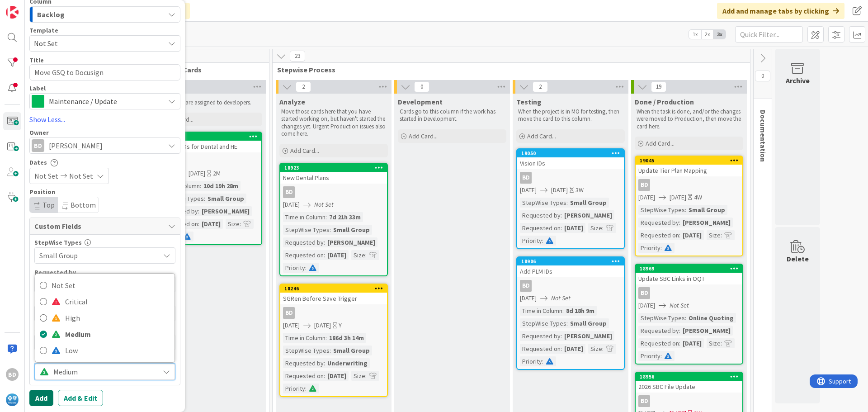 This screenshot has width=868, height=412. I want to click on a: Medium, so click(105, 334).